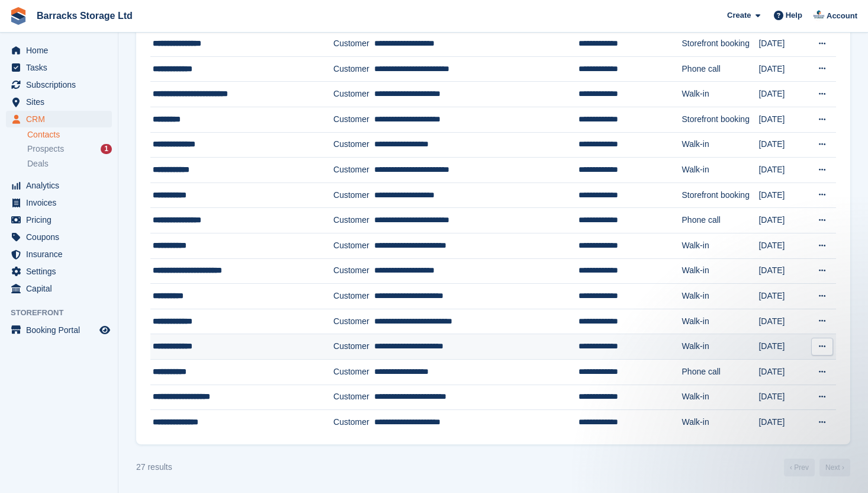 This screenshot has height=493, width=868. I want to click on span: Prospects, so click(45, 148).